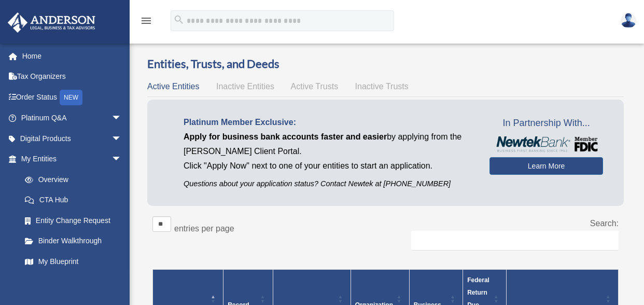  I want to click on i: menu, so click(146, 21).